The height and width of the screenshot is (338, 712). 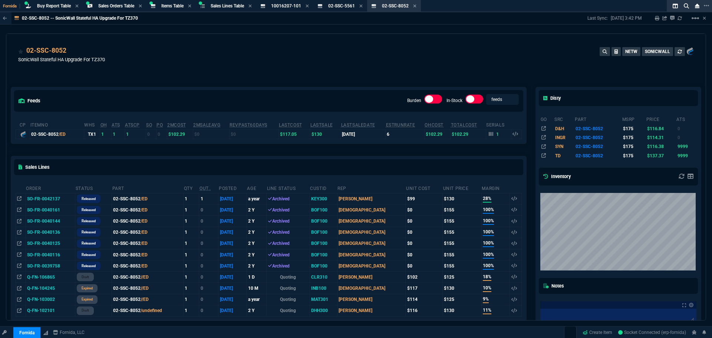 I want to click on td: CLR310, so click(x=323, y=277).